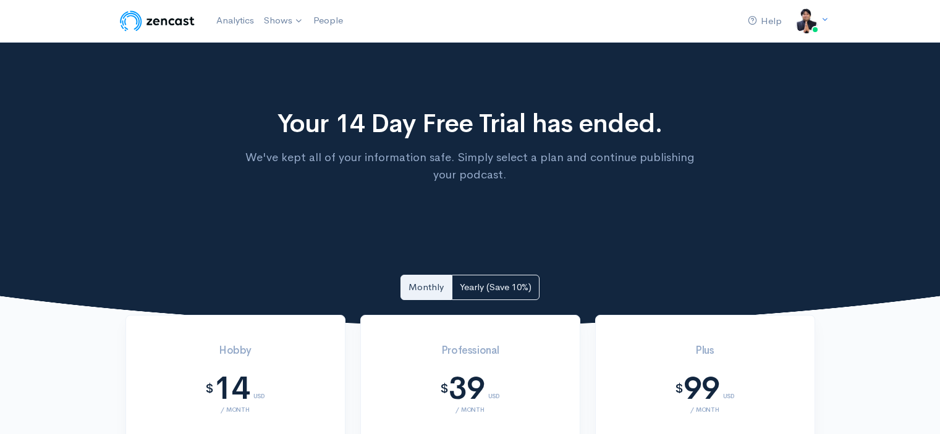 The width and height of the screenshot is (940, 434). Describe the element at coordinates (426, 287) in the screenshot. I see `a: Monthly` at that location.